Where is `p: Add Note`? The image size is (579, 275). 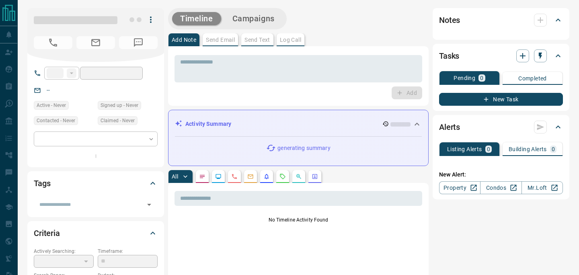
p: Add Note is located at coordinates (184, 40).